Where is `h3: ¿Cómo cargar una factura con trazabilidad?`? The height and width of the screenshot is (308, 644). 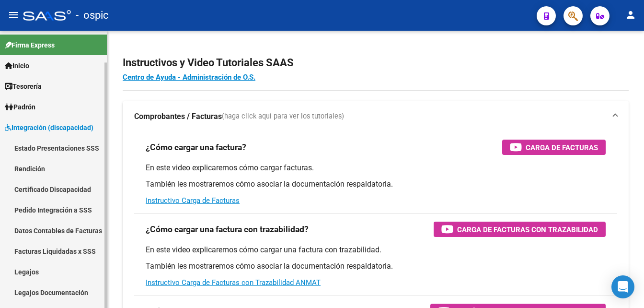 h3: ¿Cómo cargar una factura con trazabilidad? is located at coordinates (227, 229).